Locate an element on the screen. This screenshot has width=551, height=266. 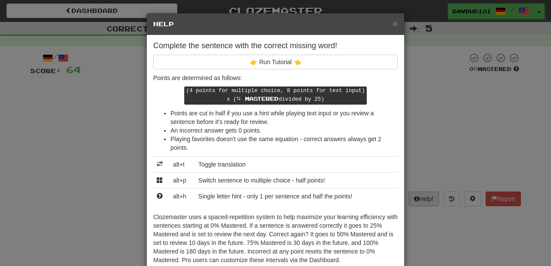
td: Toggle translation is located at coordinates (296, 164).